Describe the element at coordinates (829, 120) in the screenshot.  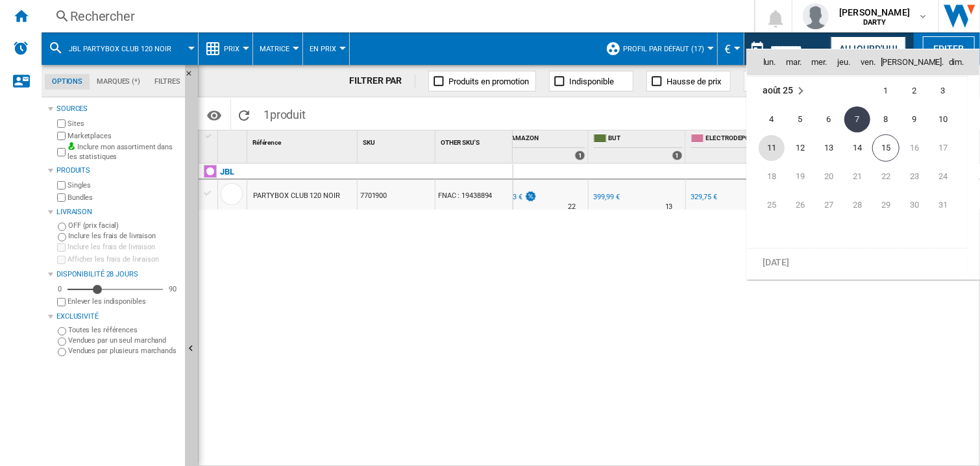
I see `td: Wednesday August 6 2025` at that location.